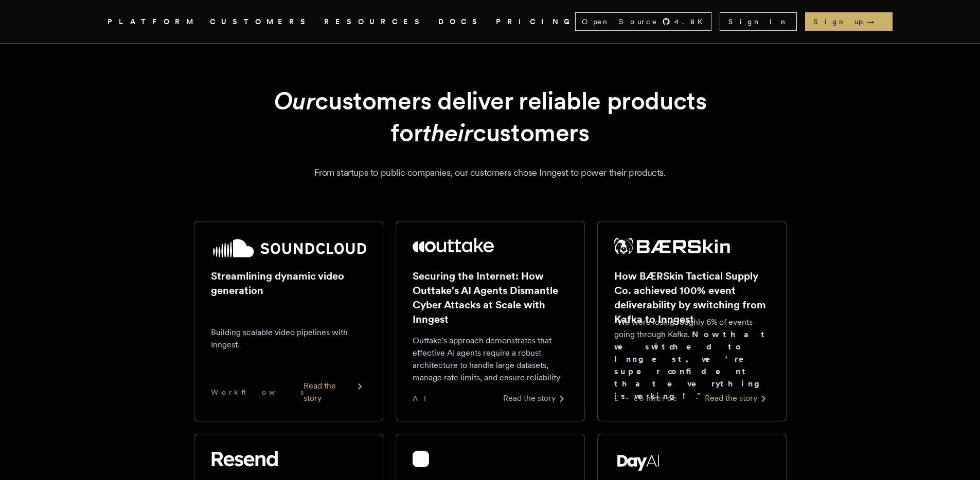 This screenshot has height=480, width=980. I want to click on a: Sign In, so click(758, 21).